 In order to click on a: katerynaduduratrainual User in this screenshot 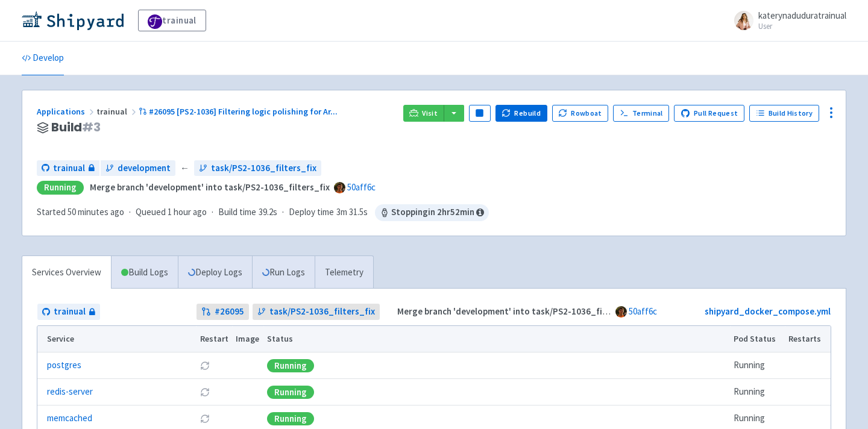, I will do `click(787, 20)`.